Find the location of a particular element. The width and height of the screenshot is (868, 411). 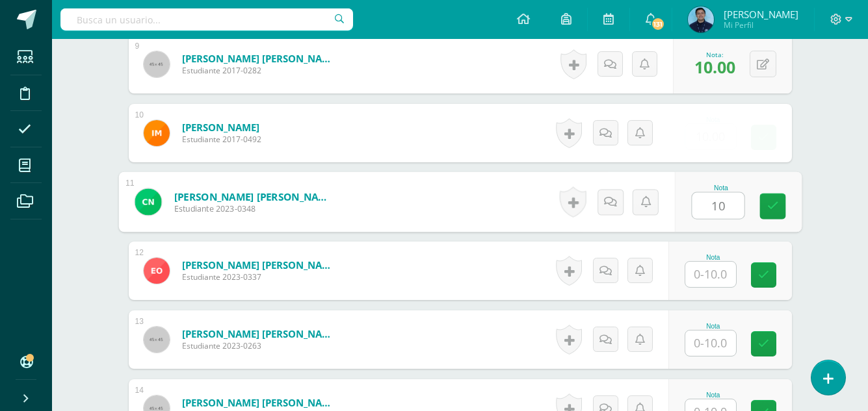

div: Nota: is located at coordinates (714, 55).